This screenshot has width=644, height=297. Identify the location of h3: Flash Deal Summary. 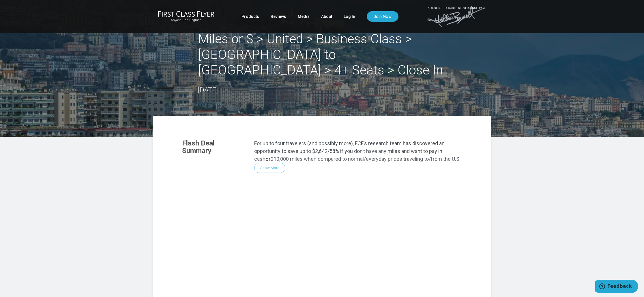
(214, 147).